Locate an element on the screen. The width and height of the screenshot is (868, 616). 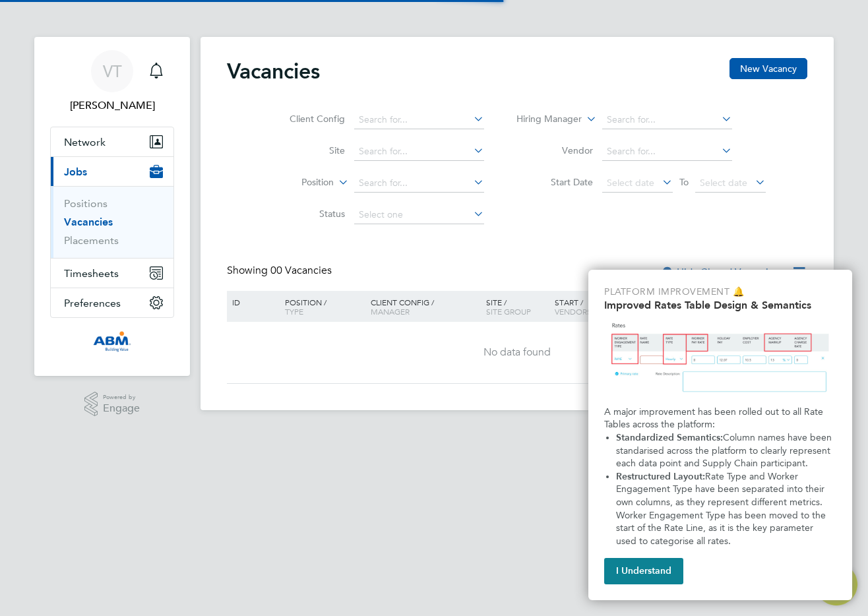
img: Updated Rates Table Design & Semantics is located at coordinates (720, 358).